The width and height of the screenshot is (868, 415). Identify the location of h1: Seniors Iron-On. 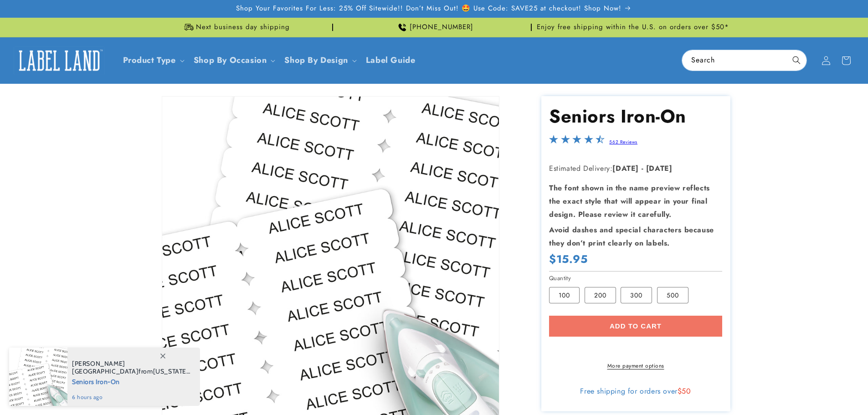
(635, 116).